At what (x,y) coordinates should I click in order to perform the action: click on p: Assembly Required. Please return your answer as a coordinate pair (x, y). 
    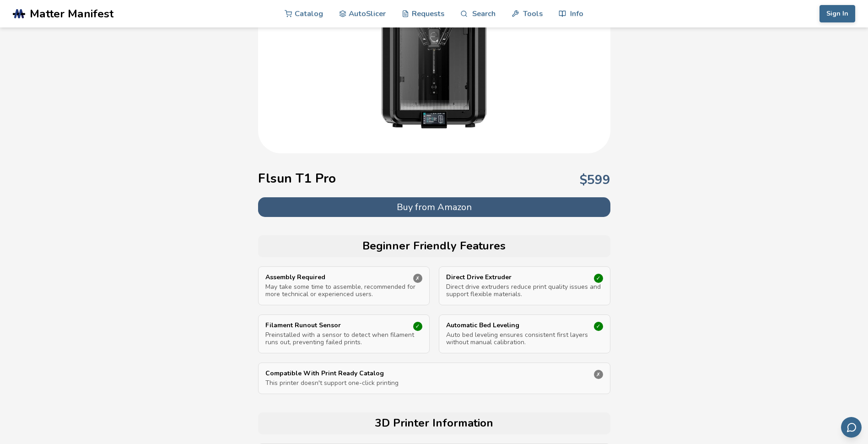
    Looking at the image, I should click on (332, 278).